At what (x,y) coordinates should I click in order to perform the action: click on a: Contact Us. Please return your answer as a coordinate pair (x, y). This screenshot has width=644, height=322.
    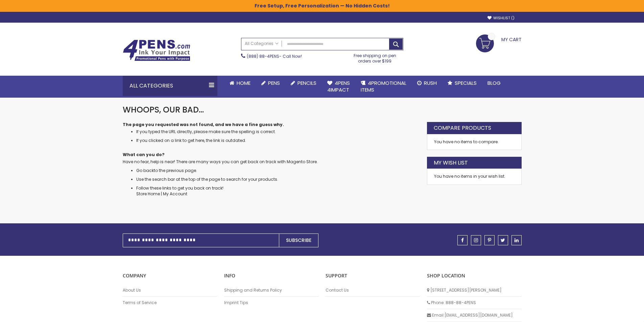
    Looking at the image, I should click on (373, 290).